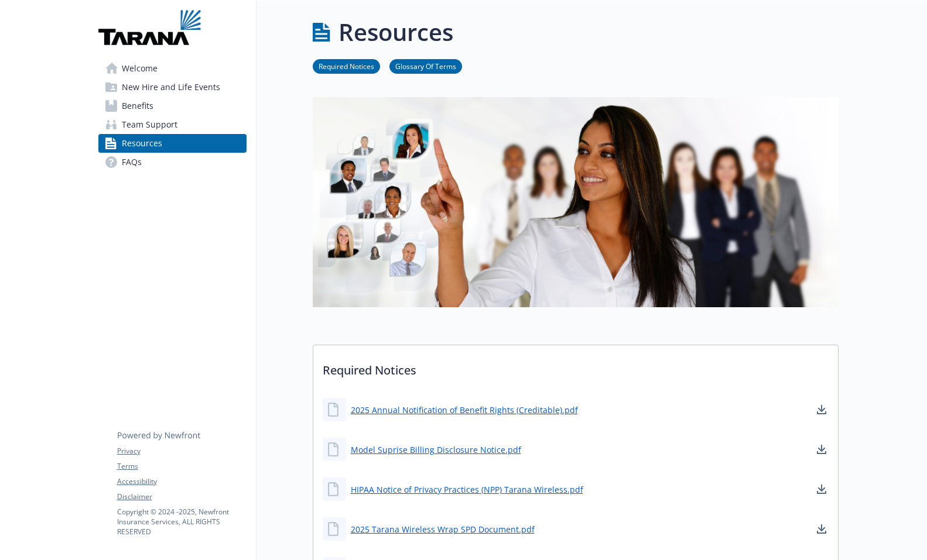 Image resolution: width=927 pixels, height=560 pixels. I want to click on a: Model Suprise Billing Disclosure Notice.pdf, so click(436, 449).